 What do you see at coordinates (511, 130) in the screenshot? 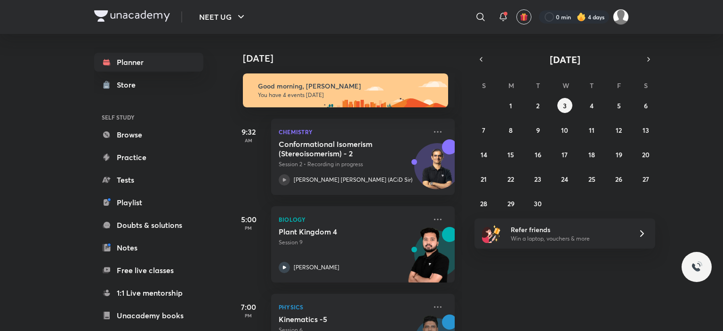
I see `abbr: September 8, 2025` at bounding box center [511, 130].